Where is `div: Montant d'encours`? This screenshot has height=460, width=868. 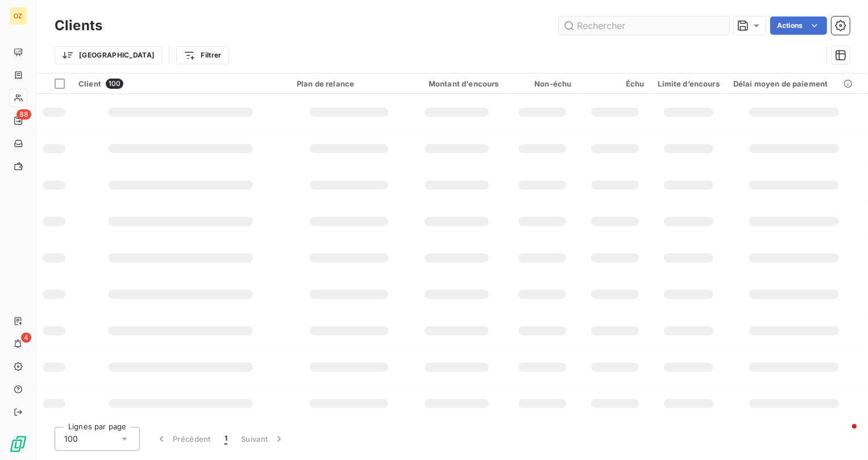
div: Montant d'encours is located at coordinates (457, 84).